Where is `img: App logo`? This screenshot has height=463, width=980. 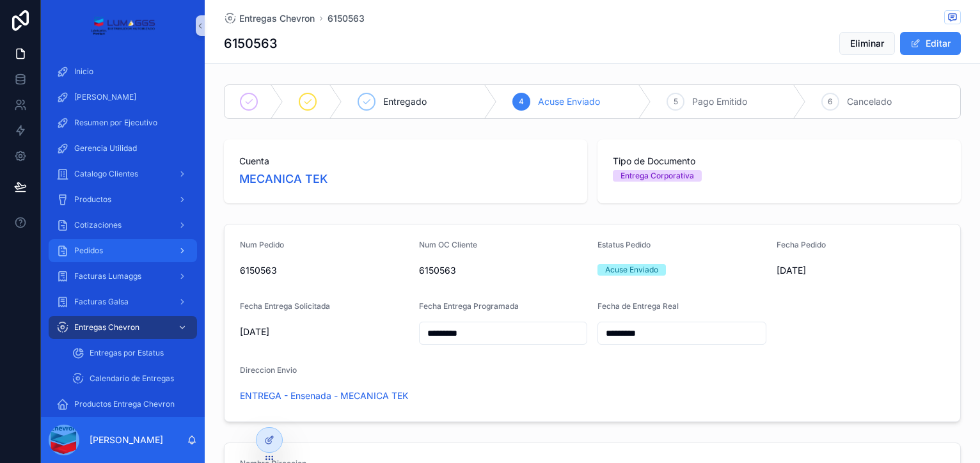 img: App logo is located at coordinates (122, 26).